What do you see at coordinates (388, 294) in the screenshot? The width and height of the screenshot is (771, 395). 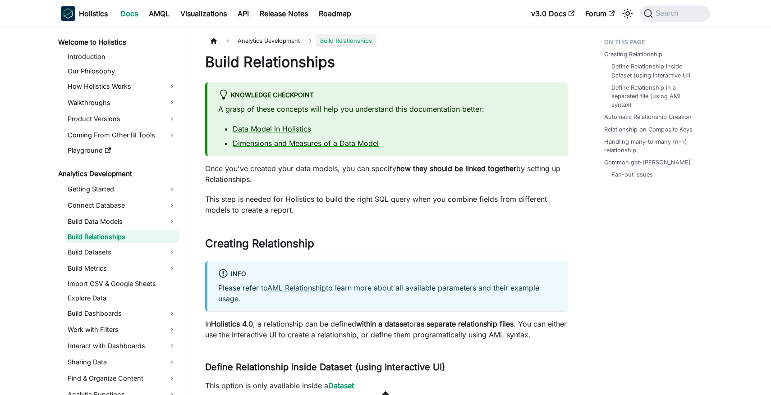 I see `p: Please refer to to learn more about all available parameters and their example usage.` at bounding box center [388, 294].